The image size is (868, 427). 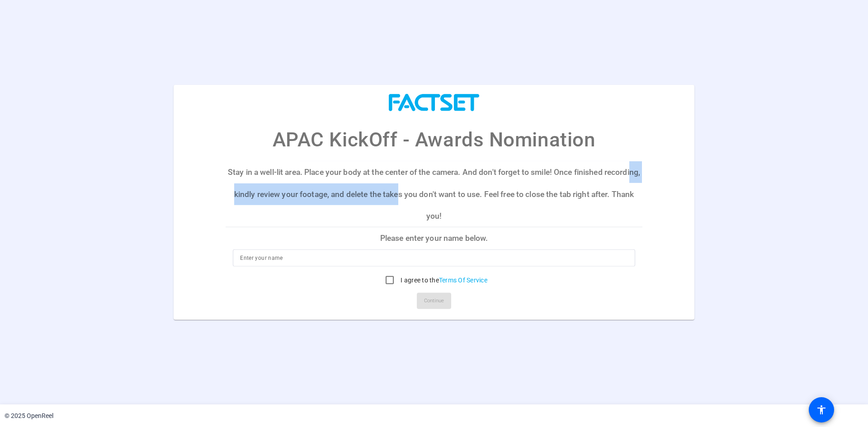 I want to click on p: Stay in a well-lit area. Place your body at the center of the camera. And don't forget to smile! ..., so click(x=434, y=194).